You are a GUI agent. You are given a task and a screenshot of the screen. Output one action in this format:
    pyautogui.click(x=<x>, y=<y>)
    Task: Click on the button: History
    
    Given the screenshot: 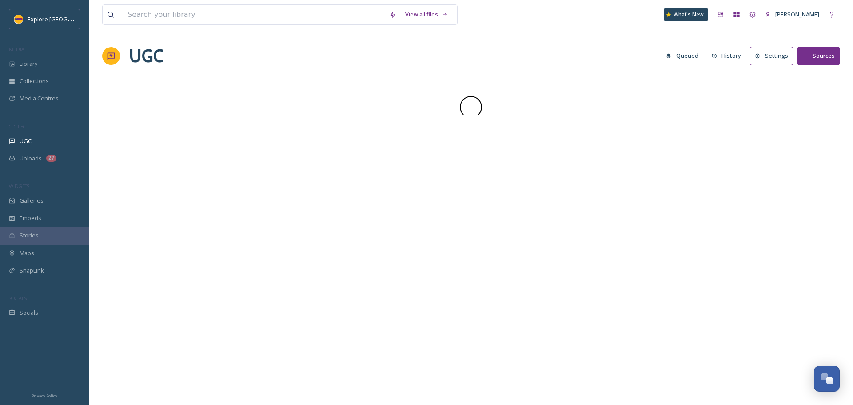 What is the action you would take?
    pyautogui.click(x=726, y=56)
    